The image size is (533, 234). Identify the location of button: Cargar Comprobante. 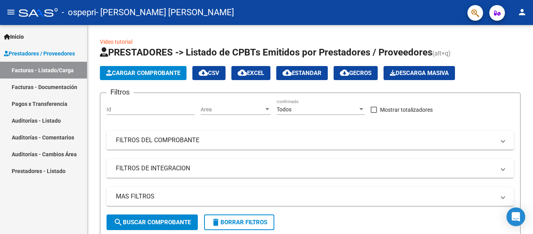
(143, 73).